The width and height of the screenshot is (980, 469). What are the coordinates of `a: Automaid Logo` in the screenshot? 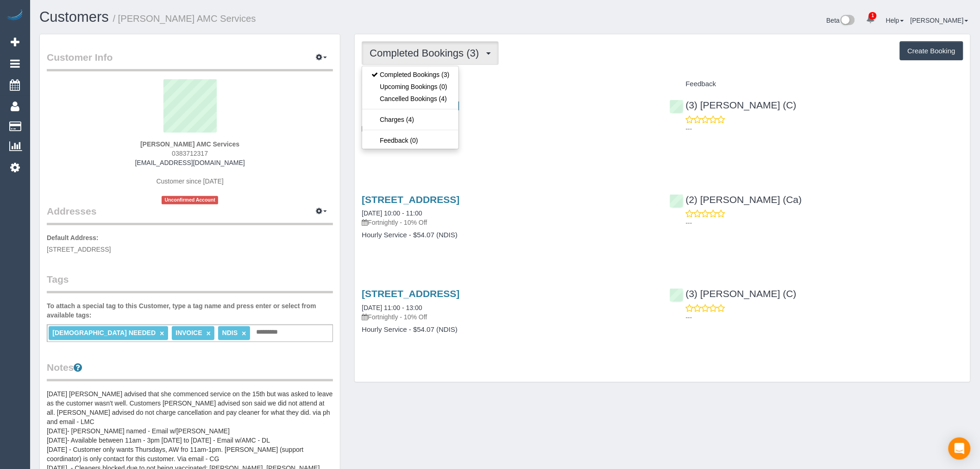 It's located at (15, 16).